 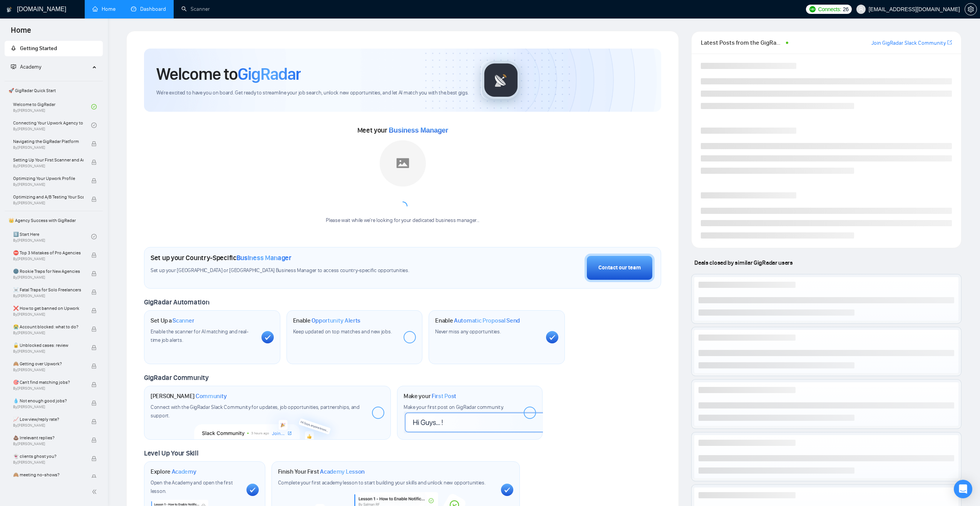 What do you see at coordinates (403, 131) in the screenshot?
I see `span: Meet your` at bounding box center [403, 131].